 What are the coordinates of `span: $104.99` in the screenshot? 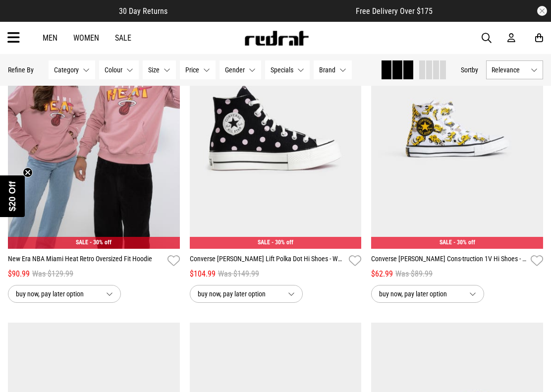 It's located at (203, 274).